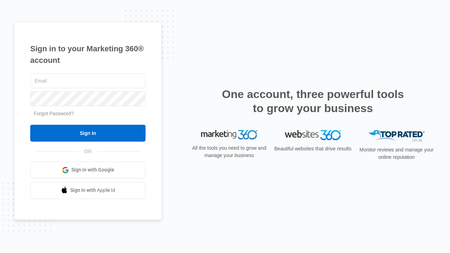  What do you see at coordinates (93, 190) in the screenshot?
I see `span: Sign in with Apple Id` at bounding box center [93, 190].